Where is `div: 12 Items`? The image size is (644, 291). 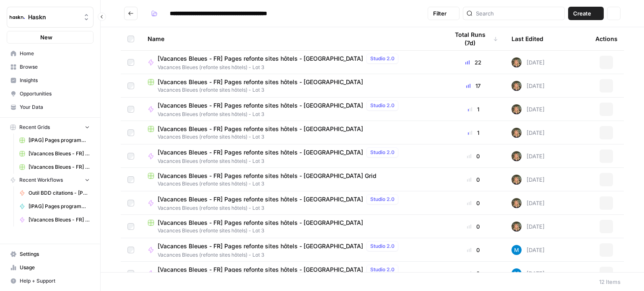
div: 12 Items is located at coordinates (610, 282).